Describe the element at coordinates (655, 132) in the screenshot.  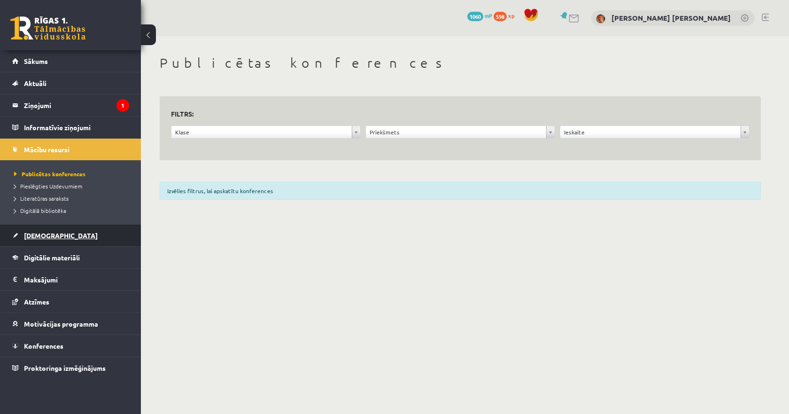
I see `a: Ieskaite` at that location.